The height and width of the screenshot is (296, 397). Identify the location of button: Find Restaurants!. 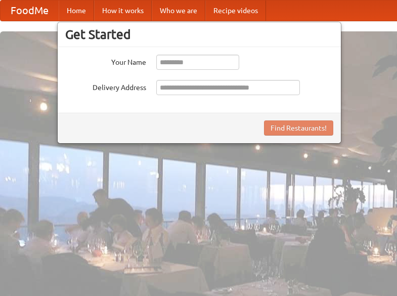
(299, 128).